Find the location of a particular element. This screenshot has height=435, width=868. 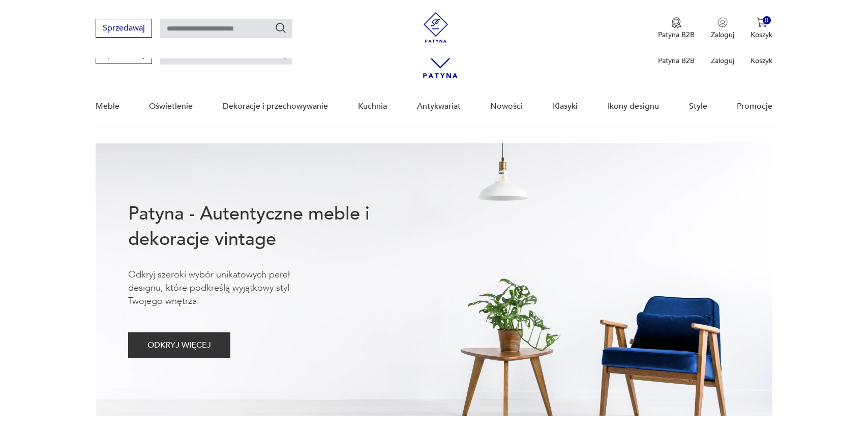

button: Zaloguj is located at coordinates (723, 29).